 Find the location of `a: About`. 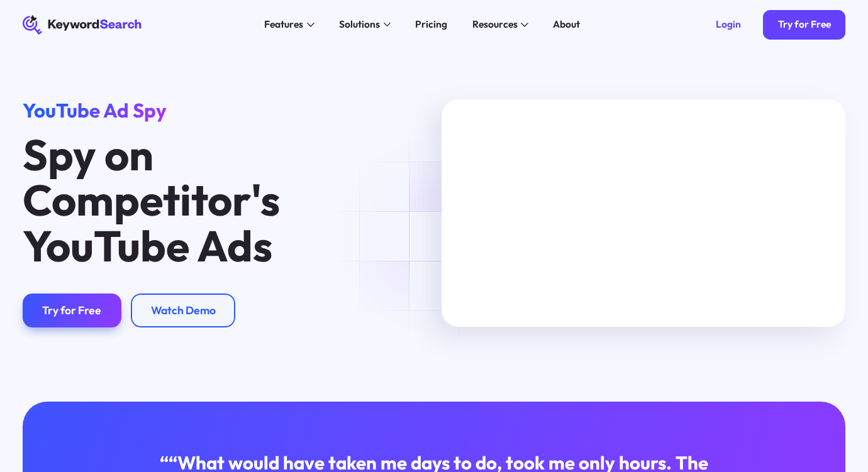

a: About is located at coordinates (567, 24).